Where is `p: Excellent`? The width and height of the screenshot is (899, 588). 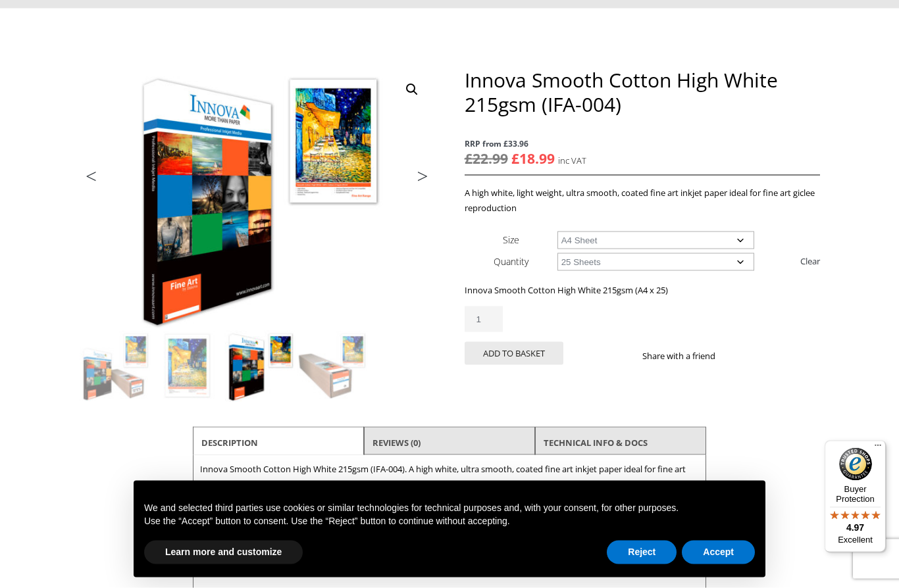 p: Excellent is located at coordinates (855, 540).